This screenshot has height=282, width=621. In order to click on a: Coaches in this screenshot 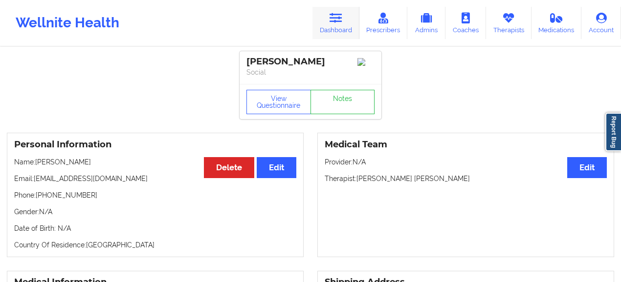, I will do `click(465, 23)`.